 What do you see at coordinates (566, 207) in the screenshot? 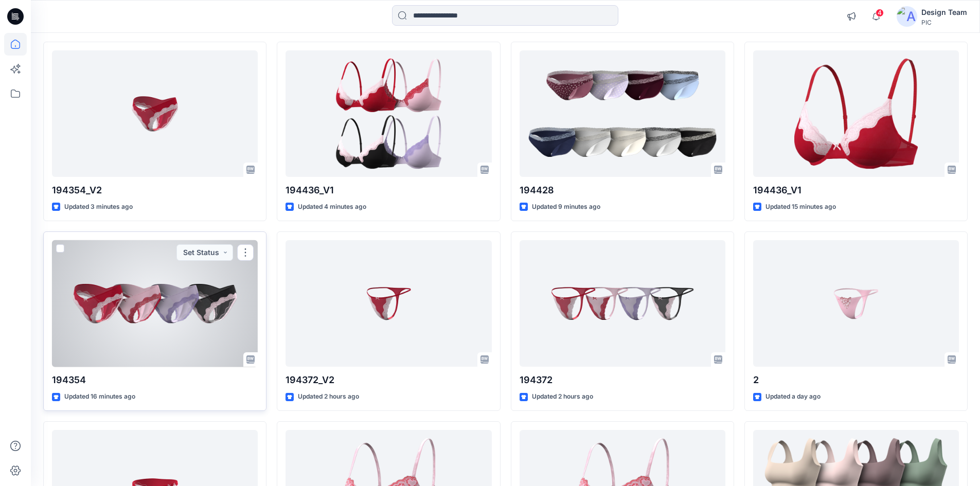
I see `p: Updated 9 minutes ago` at bounding box center [566, 207].